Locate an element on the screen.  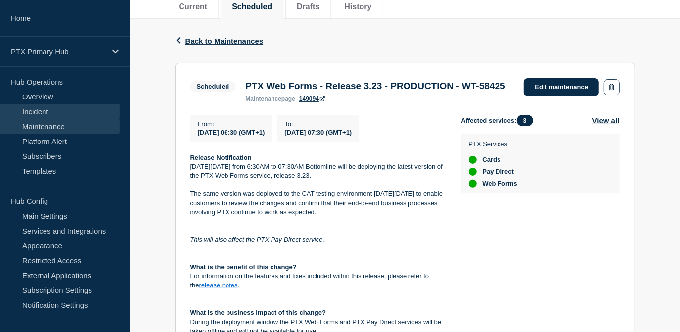
span: Scheduled is located at coordinates (213, 86).